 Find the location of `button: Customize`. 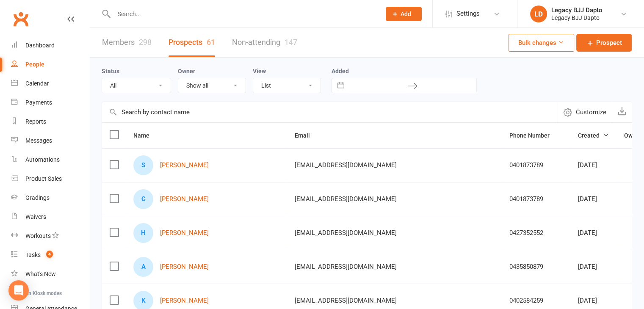

button: Customize is located at coordinates (585, 112).